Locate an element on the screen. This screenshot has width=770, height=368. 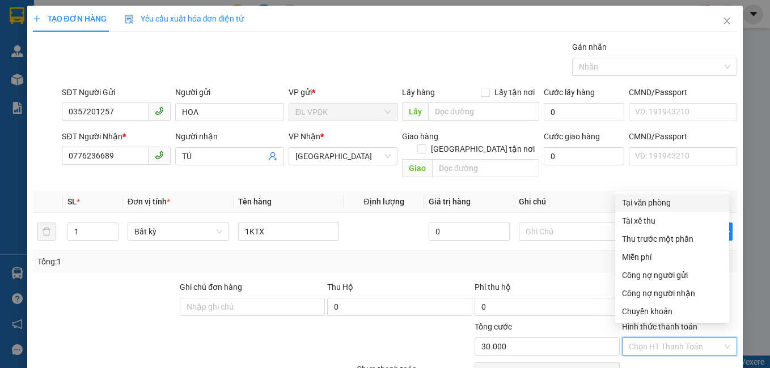
th: Ghi chú is located at coordinates (569, 202).